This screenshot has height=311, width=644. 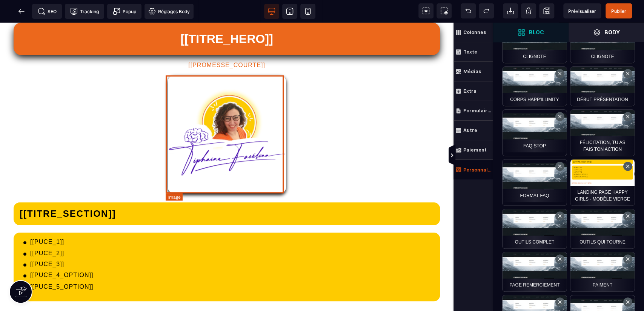 I want to click on div: page remerciement, so click(x=535, y=272).